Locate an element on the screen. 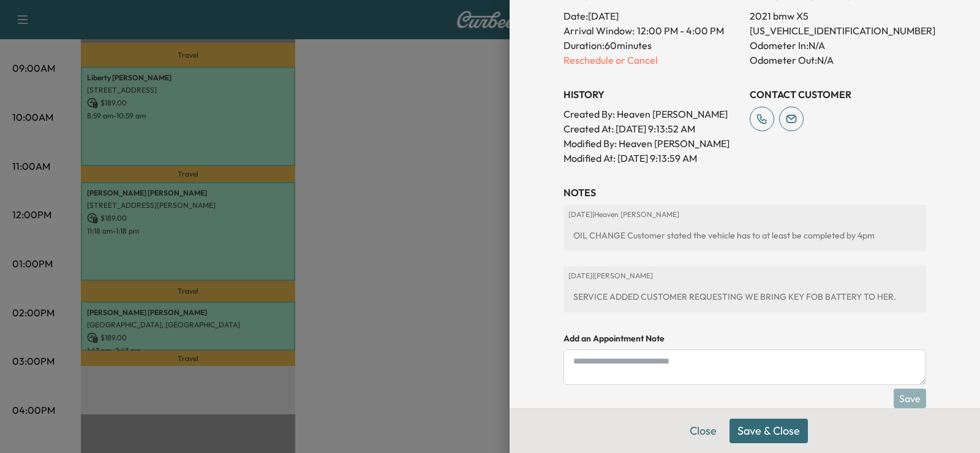 This screenshot has height=453, width=980. h3: CONTACT CUSTOMER is located at coordinates (838, 94).